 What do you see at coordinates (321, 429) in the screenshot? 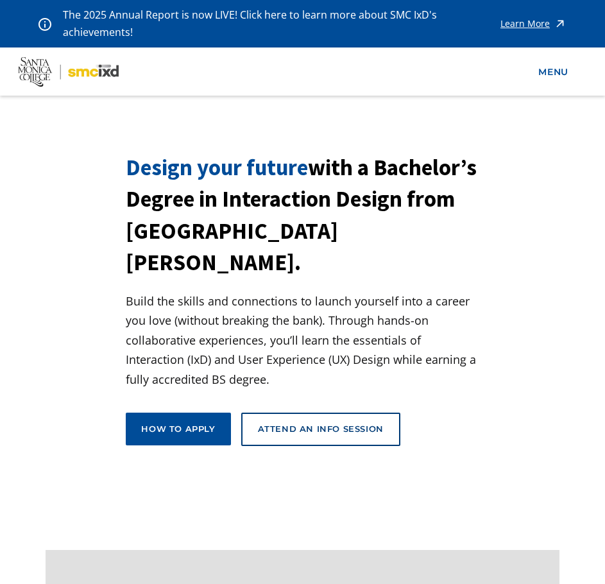
I see `a: Attend an Info Session` at bounding box center [321, 429].